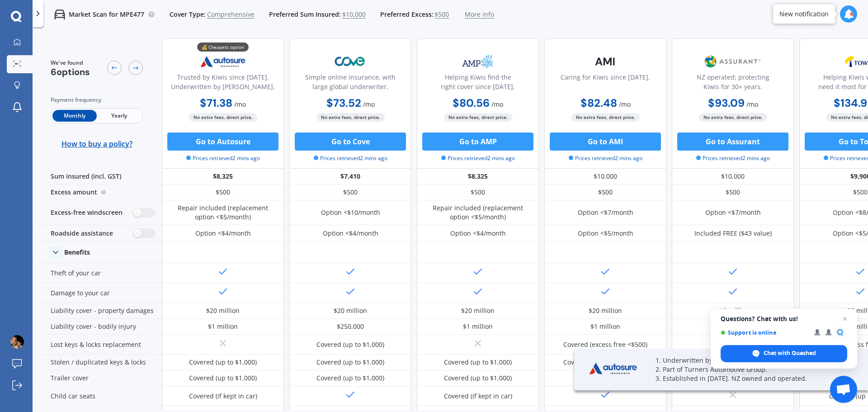 This screenshot has height=412, width=868. I want to click on div: Child car seats, so click(101, 396).